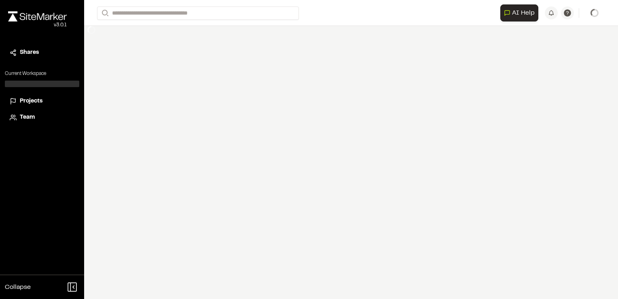 Image resolution: width=618 pixels, height=299 pixels. What do you see at coordinates (520, 13) in the screenshot?
I see `button: Open AI Assistant` at bounding box center [520, 13].